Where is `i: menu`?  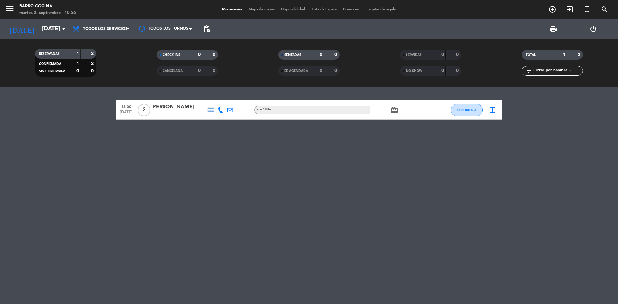
i: menu is located at coordinates (10, 9).